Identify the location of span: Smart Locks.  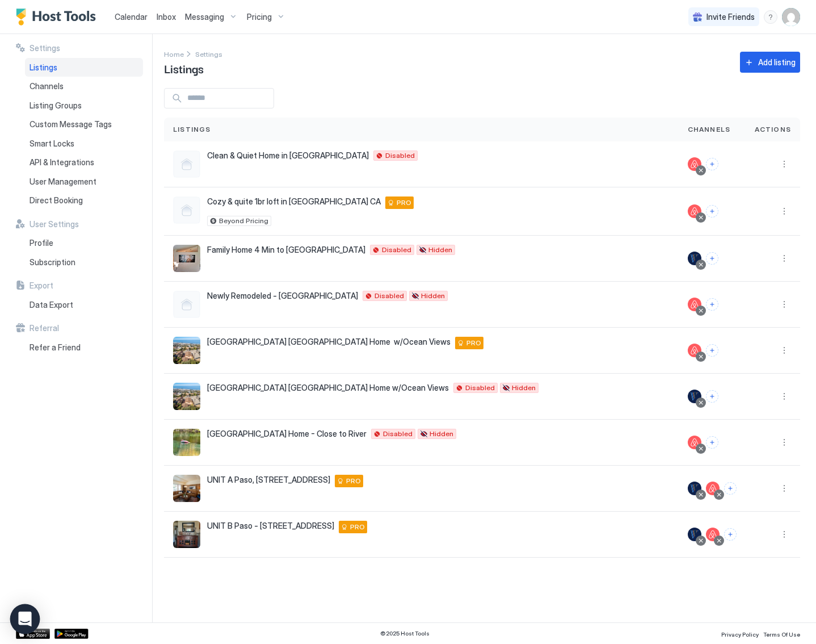
(52, 144).